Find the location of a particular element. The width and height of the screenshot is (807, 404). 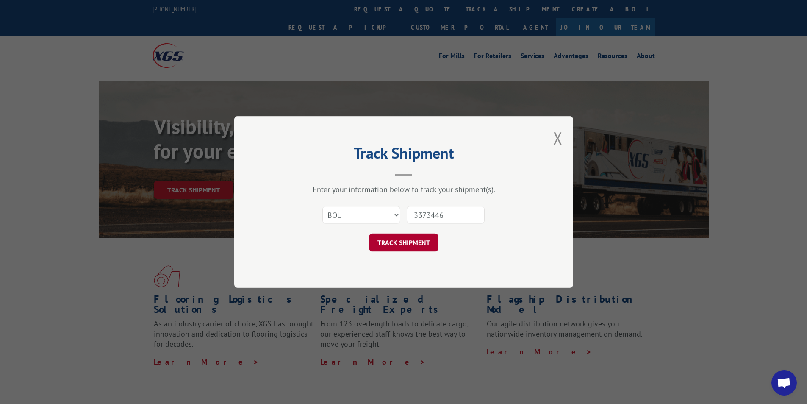

div: Enter your information below to track your shipment(s). is located at coordinates (404, 189).